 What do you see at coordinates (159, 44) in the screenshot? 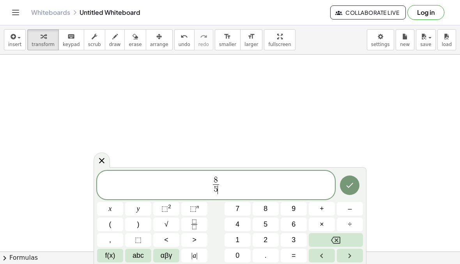
I see `span: arrange` at bounding box center [159, 44].